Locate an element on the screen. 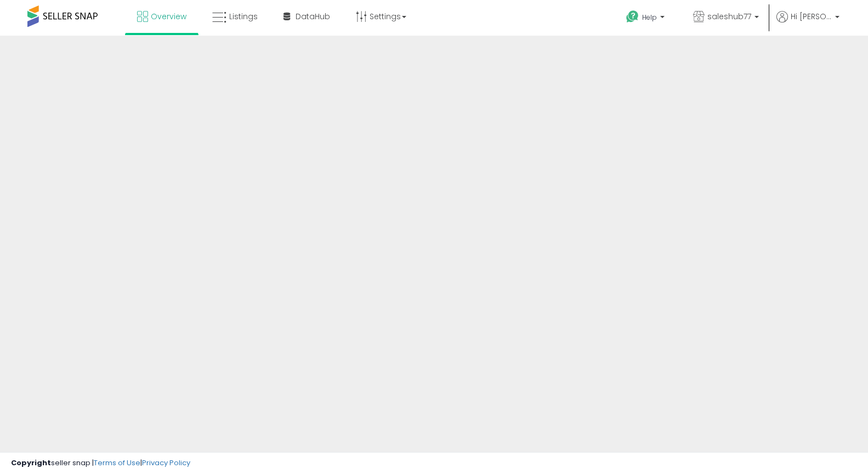 This screenshot has height=474, width=868. span: Listings is located at coordinates (243, 16).